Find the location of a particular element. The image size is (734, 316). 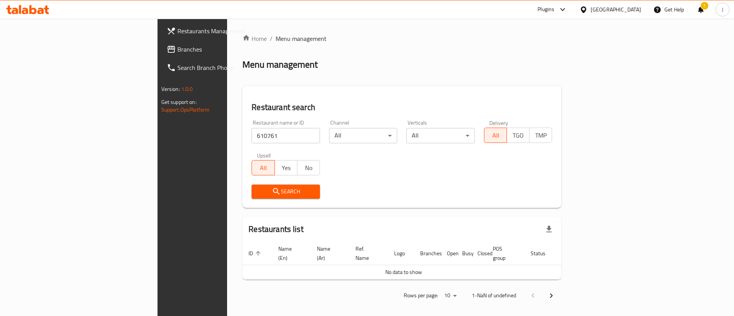

h2: Restaurant search is located at coordinates (402, 107).